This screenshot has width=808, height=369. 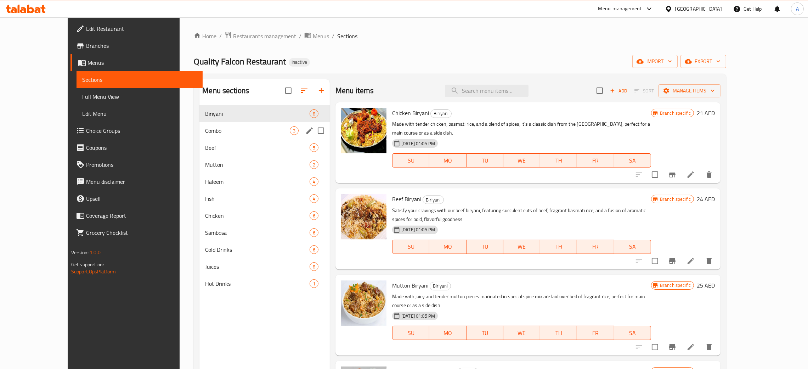 What do you see at coordinates (321, 91) in the screenshot?
I see `button: Add section` at bounding box center [321, 91].